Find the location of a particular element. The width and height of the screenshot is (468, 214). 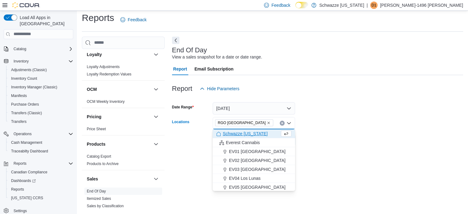

span: Sales by Classification is located at coordinates (105, 206).